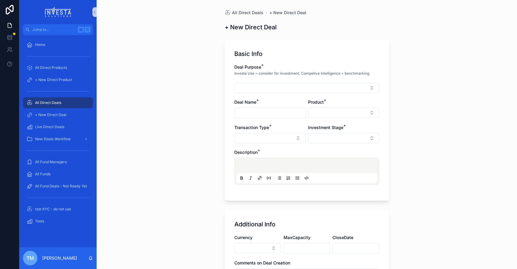  Describe the element at coordinates (58, 127) in the screenshot. I see `a: Live Direct Deals` at that location.